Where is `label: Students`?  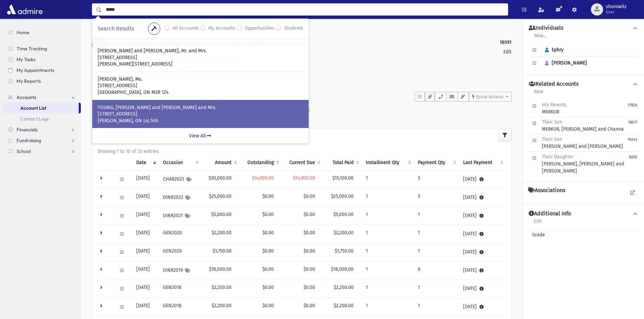 label: Students is located at coordinates (293, 29).